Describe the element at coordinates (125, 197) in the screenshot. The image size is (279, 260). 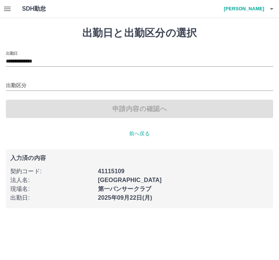
I see `b: 2025年09月22日(月)` at that location.